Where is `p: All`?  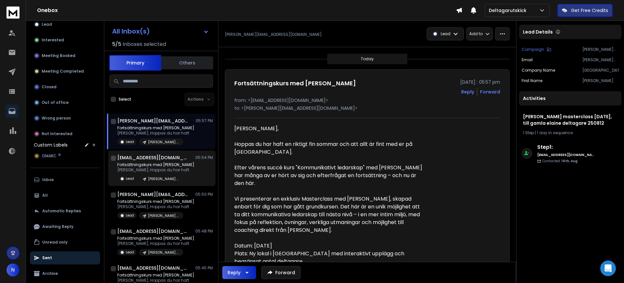
p: All is located at coordinates (45, 195).